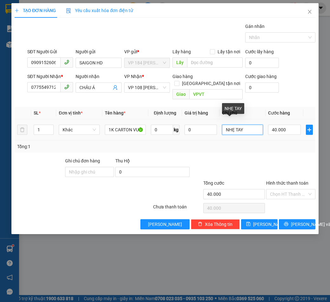  What do you see at coordinates (177, 209) in the screenshot?
I see `div: Chưa thanh toán` at bounding box center [177, 209].